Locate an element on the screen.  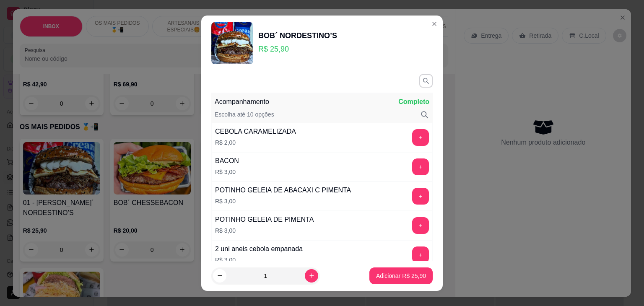
div: POTINHO GELEIA DE PIMENTA is located at coordinates (264, 220).